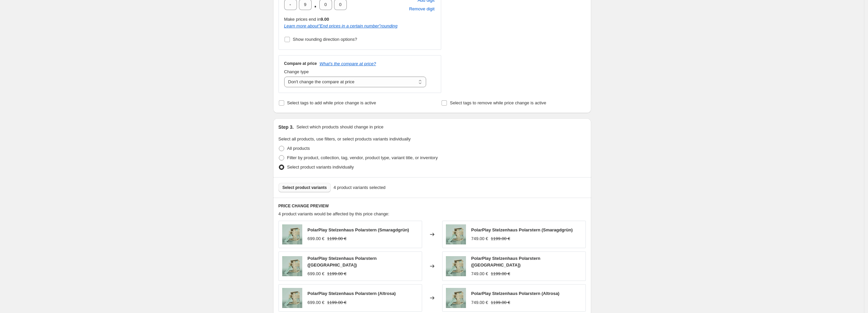 This screenshot has height=313, width=868. What do you see at coordinates (286, 127) in the screenshot?
I see `h2: Step 3.` at bounding box center [286, 127].